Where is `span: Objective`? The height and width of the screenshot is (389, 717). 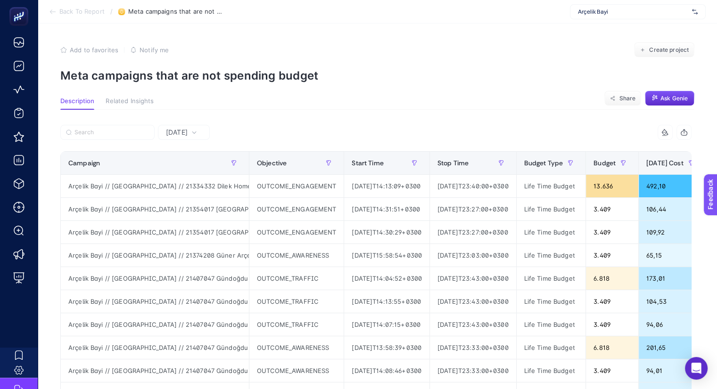
span: Objective is located at coordinates (271, 163).